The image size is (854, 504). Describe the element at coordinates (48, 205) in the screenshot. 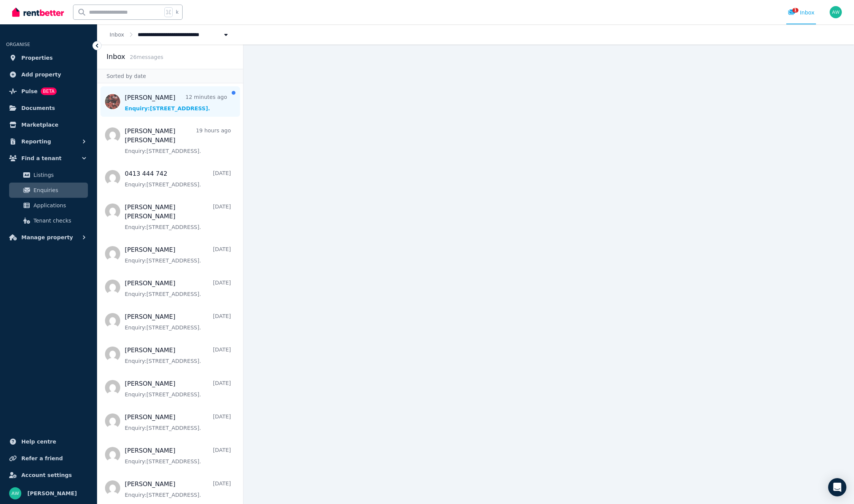

I see `a: Applications` at that location.